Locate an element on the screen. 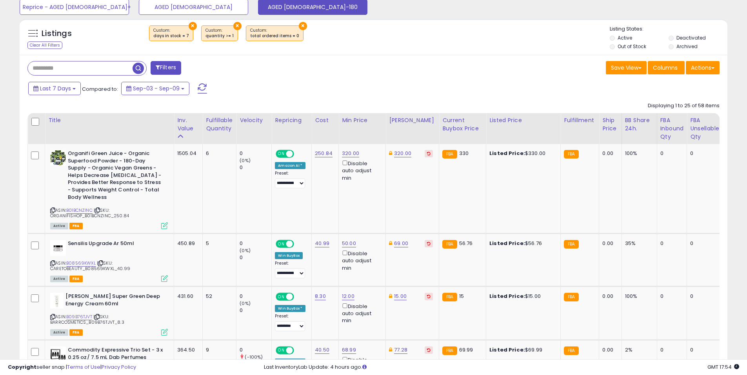 This screenshot has height=375, width=747. img: 21vg+9nJjWL._SL40_.jpg is located at coordinates (57, 301).